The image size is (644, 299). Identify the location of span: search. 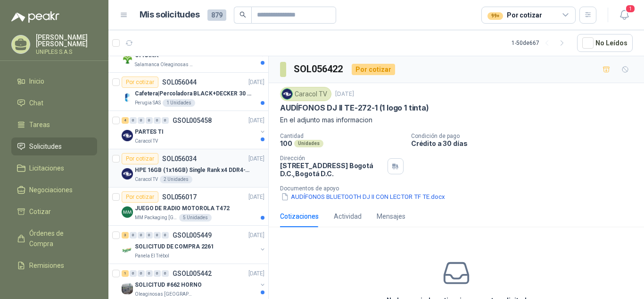
(243, 15).